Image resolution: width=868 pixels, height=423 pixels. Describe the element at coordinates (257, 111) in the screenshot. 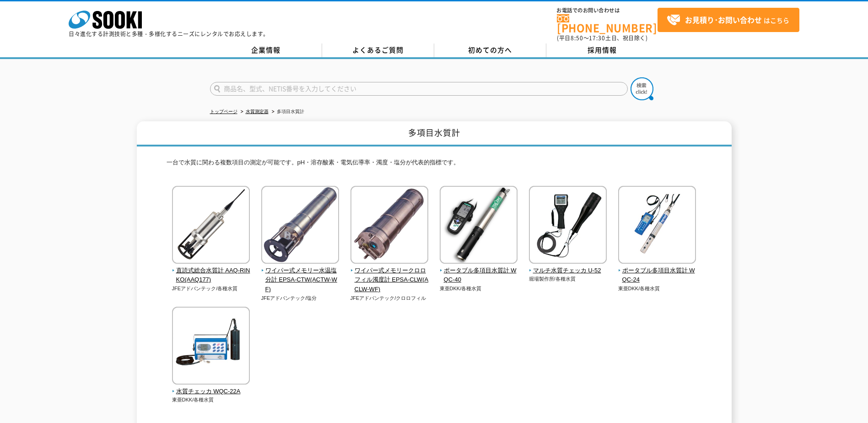

I see `a: 水質測定器` at that location.